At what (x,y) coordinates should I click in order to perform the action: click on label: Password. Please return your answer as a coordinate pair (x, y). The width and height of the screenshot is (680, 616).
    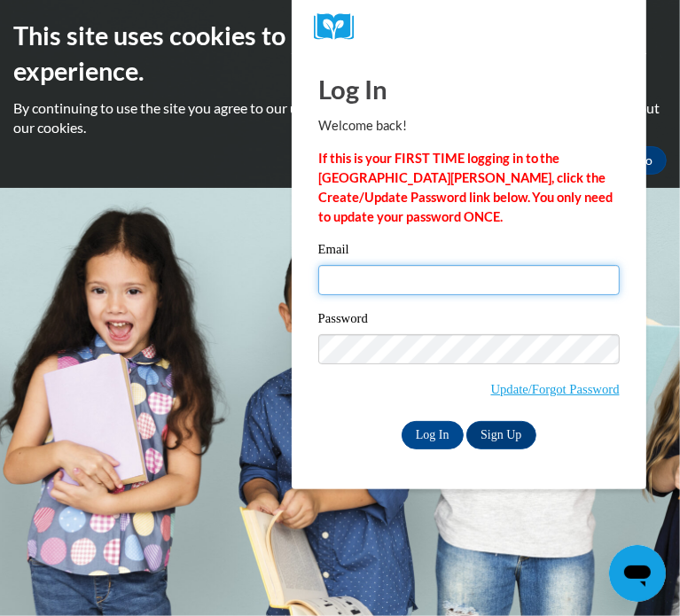
    Looking at the image, I should click on (469, 321).